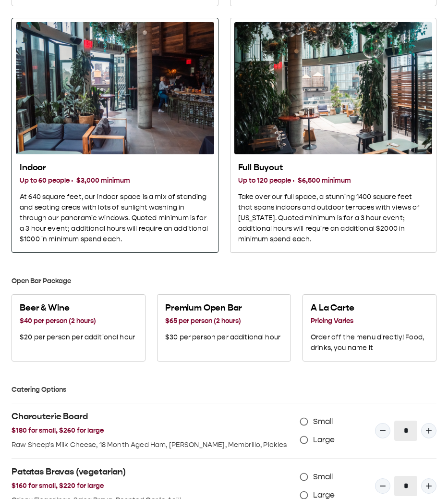 The width and height of the screenshot is (448, 499). What do you see at coordinates (223, 308) in the screenshot?
I see `h2: Premium Open Bar` at bounding box center [223, 308].